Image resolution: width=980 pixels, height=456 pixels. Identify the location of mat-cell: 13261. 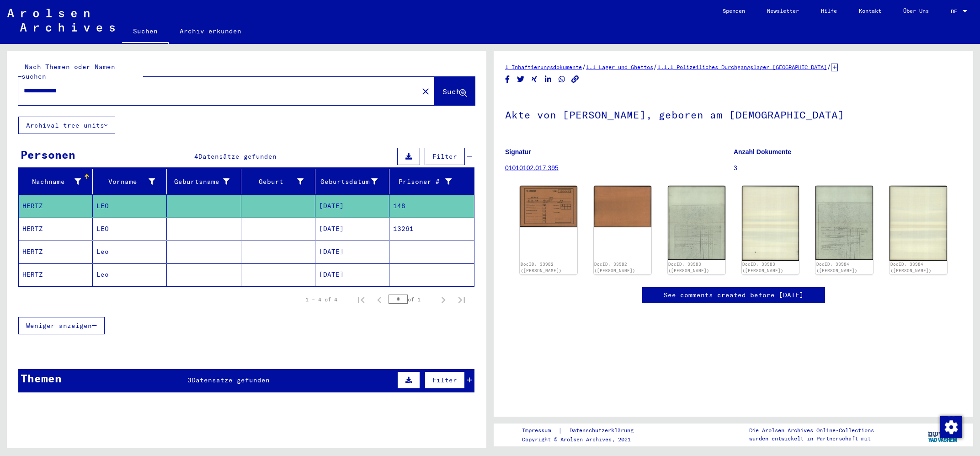
(432, 228).